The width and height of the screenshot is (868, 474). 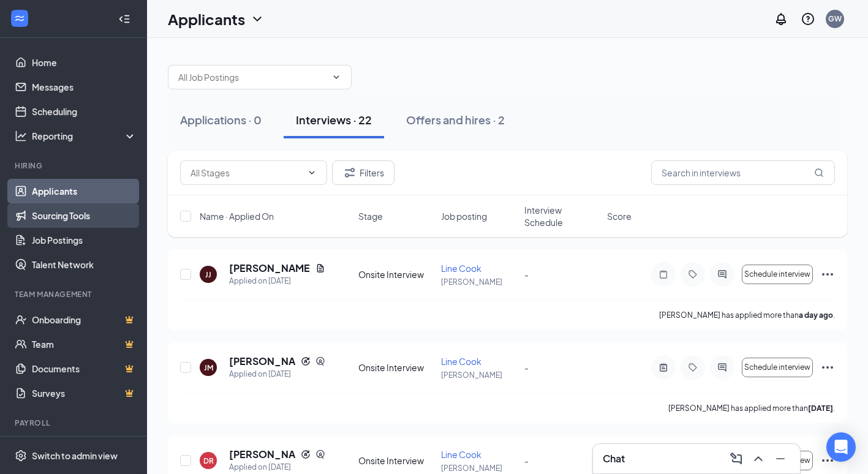 What do you see at coordinates (85, 136) in the screenshot?
I see `div: Reporting` at bounding box center [85, 136].